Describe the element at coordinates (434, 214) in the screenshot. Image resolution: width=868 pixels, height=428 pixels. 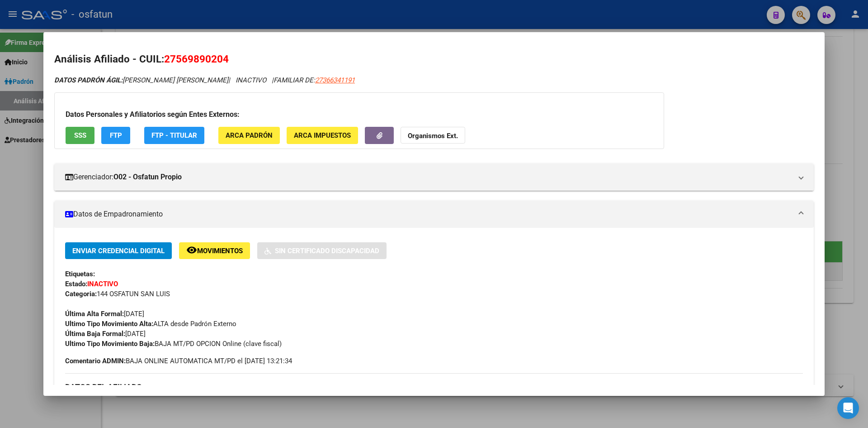
I see `mat-expansion-panel-header: Datos de Empadronamiento` at that location.